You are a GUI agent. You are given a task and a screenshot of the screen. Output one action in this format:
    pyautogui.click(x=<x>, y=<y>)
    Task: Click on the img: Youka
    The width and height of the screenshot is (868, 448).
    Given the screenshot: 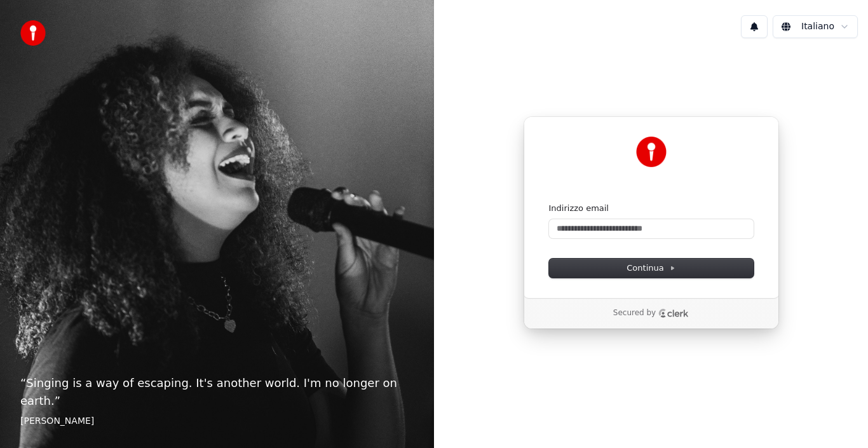 What is the action you would take?
    pyautogui.click(x=651, y=152)
    